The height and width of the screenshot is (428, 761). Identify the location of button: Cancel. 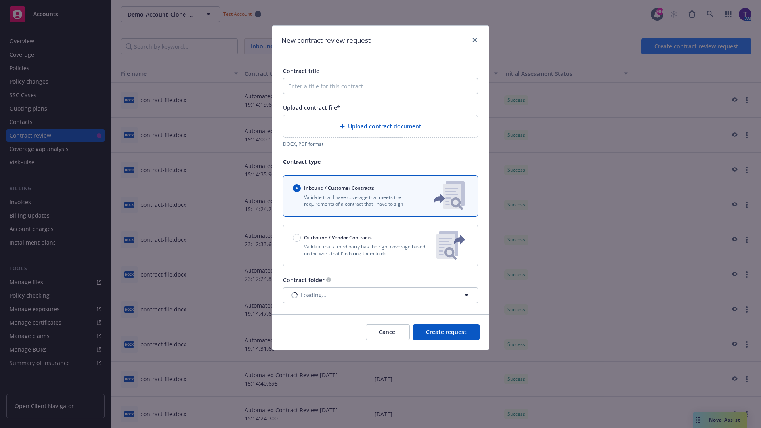
(387, 332).